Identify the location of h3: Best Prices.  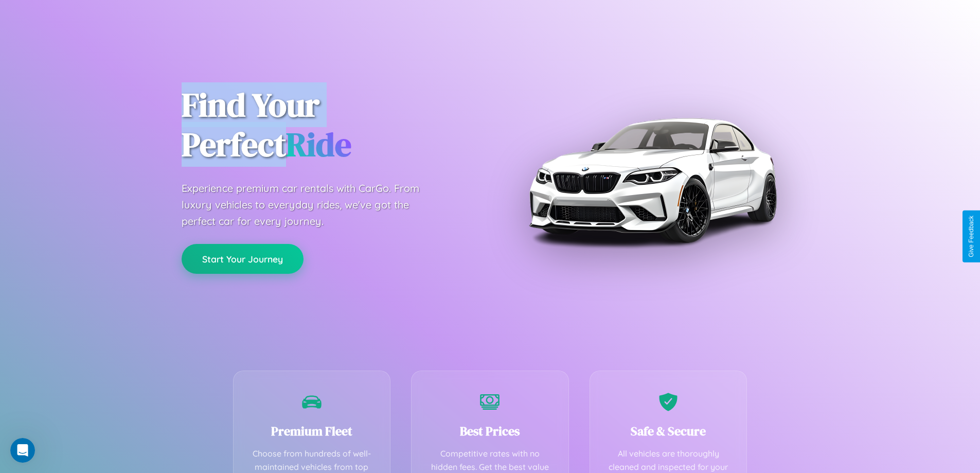
(490, 431).